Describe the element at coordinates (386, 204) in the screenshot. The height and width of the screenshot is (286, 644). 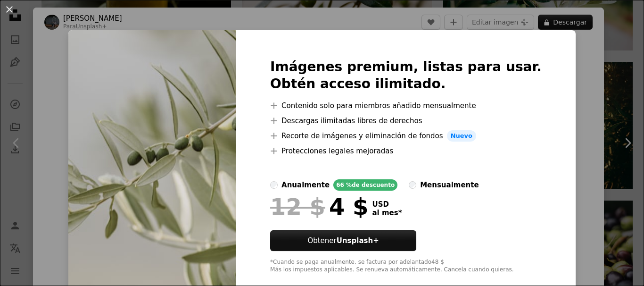
I see `span: USD` at that location.